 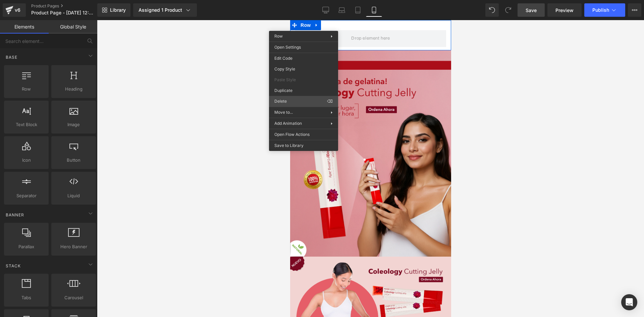 I want to click on span: Separator, so click(x=26, y=196).